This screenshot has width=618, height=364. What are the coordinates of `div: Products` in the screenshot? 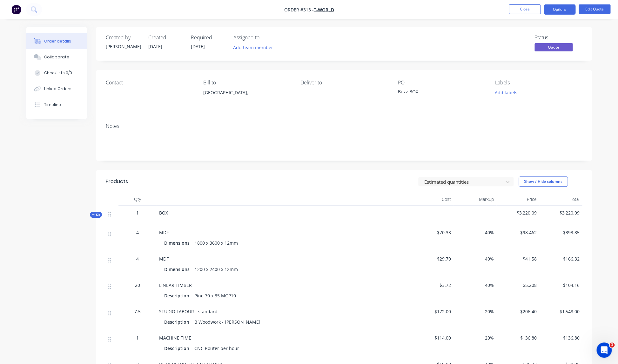 It's located at (117, 182).